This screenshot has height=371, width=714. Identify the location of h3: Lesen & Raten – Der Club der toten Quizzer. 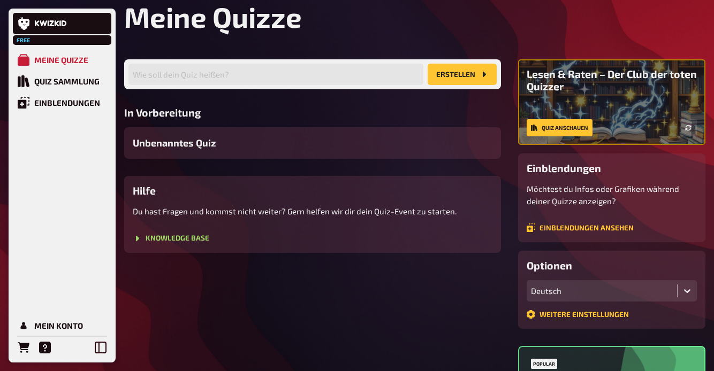
(611, 80).